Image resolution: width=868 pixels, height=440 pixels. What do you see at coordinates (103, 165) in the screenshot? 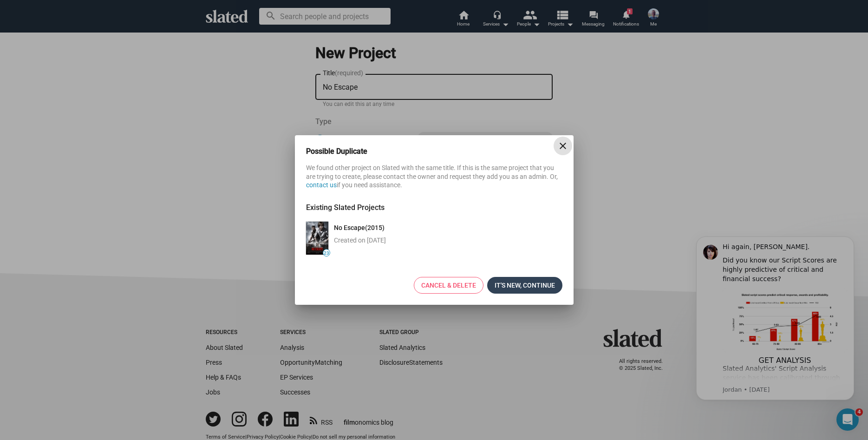
I see `p: Message from Jordan, sent 2w ago` at bounding box center [103, 165].